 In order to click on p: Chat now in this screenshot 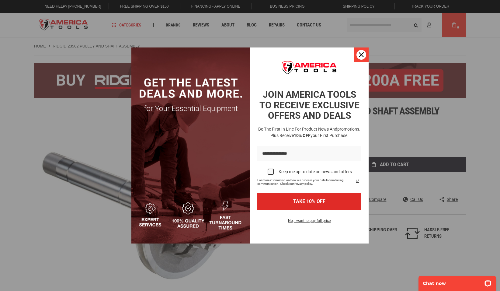, I will do `click(39, 12)`.